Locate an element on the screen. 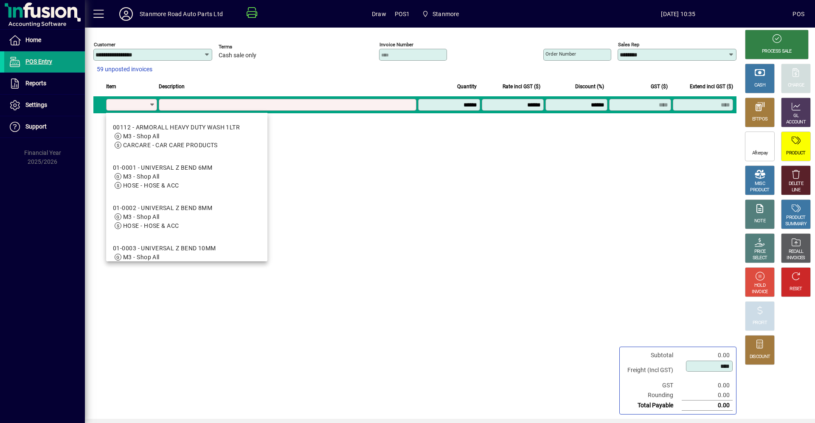 Image resolution: width=815 pixels, height=423 pixels. a: Settings is located at coordinates (45, 105).